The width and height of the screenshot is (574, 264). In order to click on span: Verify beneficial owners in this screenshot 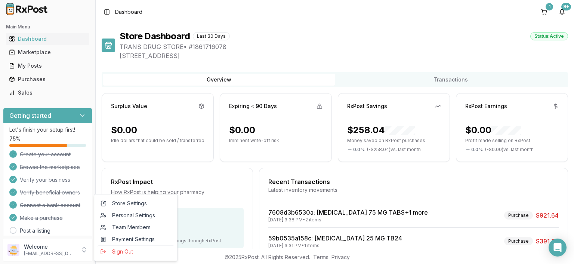, I will do `click(50, 193)`.